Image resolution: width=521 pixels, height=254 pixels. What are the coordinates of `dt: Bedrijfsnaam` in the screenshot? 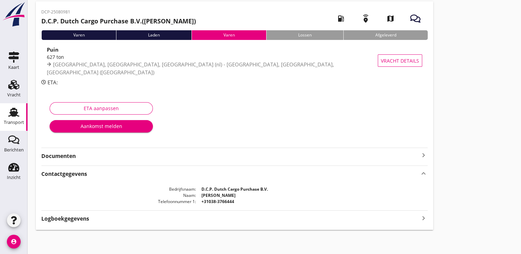 It's located at (118, 189).